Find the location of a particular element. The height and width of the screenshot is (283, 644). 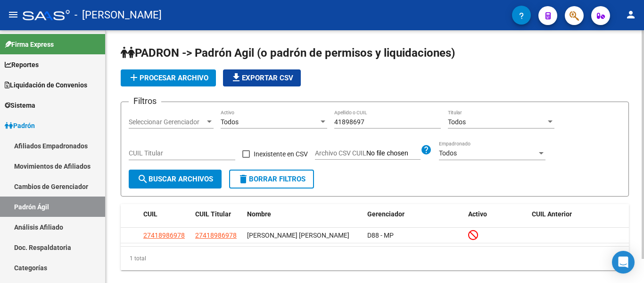

datatable-header-cell: Gerenciador is located at coordinates (414, 213).